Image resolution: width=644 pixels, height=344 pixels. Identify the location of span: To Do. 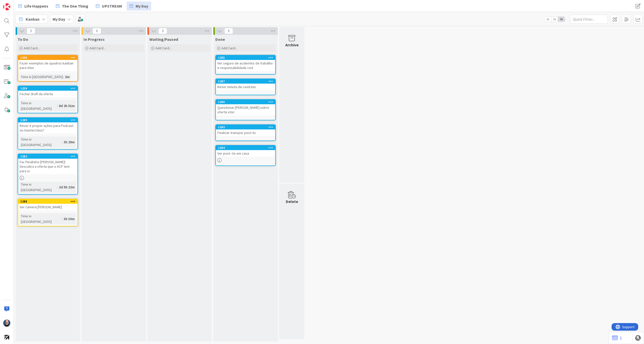
(23, 39).